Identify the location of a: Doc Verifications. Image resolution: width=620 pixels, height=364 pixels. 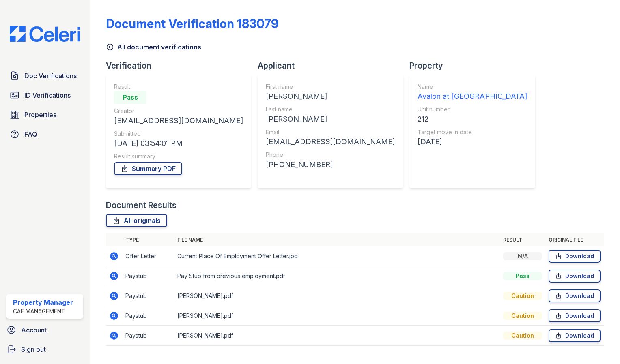
(45, 76).